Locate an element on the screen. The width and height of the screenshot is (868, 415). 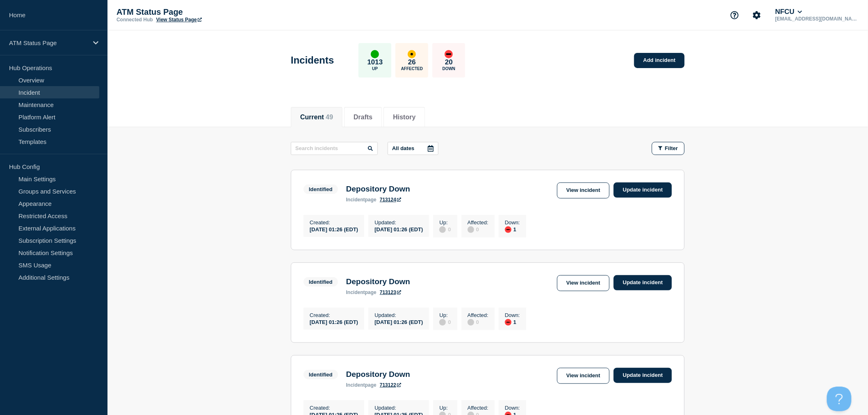
p: 20 is located at coordinates (449, 62).